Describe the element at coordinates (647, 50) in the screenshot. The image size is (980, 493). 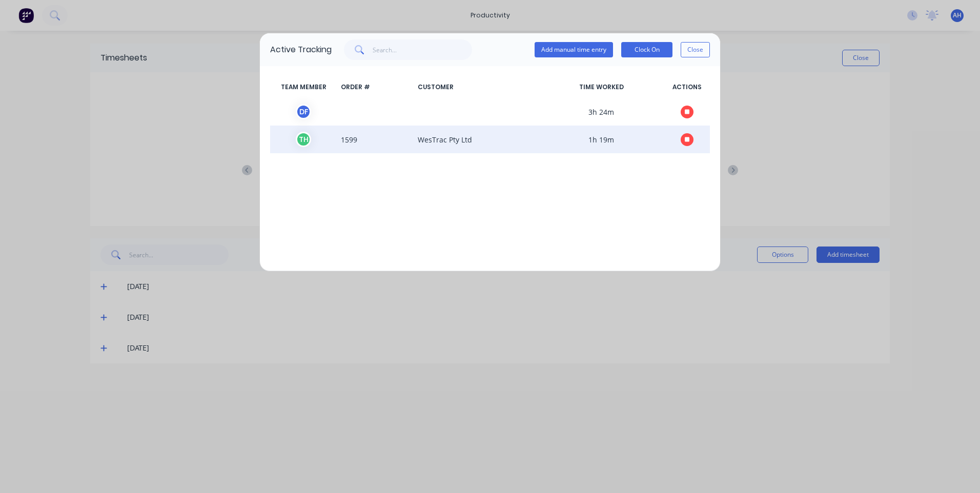
I see `button: Clock On` at that location.